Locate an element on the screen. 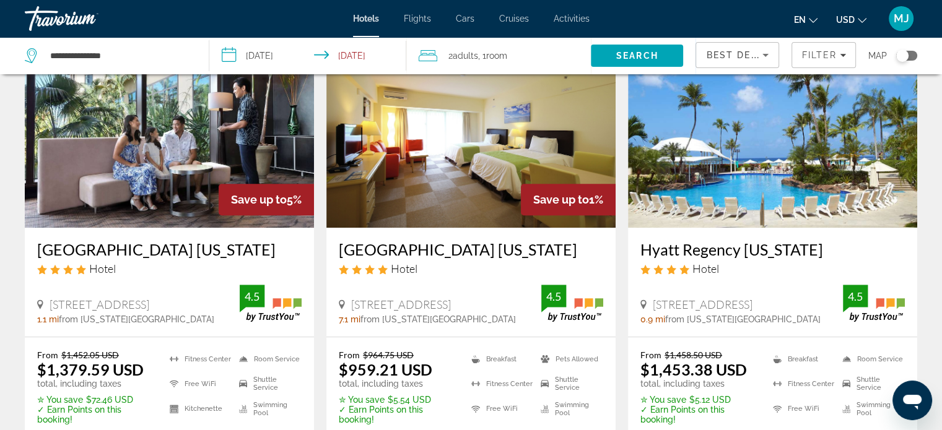 This screenshot has height=430, width=942. del: $964.75 USD is located at coordinates (388, 355).